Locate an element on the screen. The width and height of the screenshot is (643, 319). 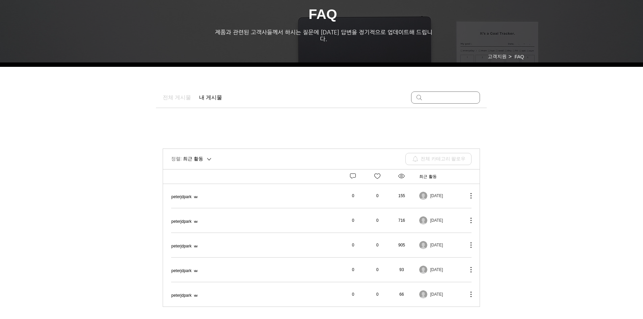
span: 905 is located at coordinates (402, 245).